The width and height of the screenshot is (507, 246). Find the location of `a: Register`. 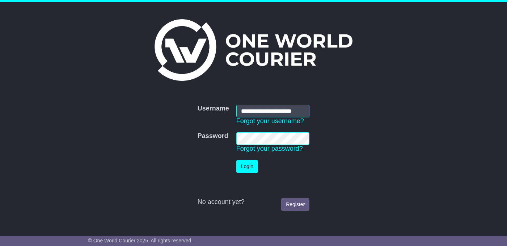

a: Register is located at coordinates (296, 204).